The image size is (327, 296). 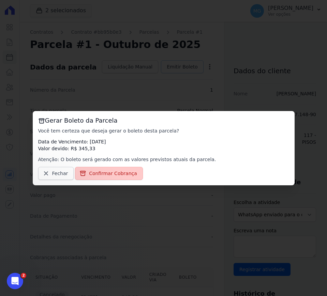 What do you see at coordinates (164, 131) in the screenshot?
I see `p: Você tem certeza que deseja gerar o boleto desta parcela?` at bounding box center [164, 131].